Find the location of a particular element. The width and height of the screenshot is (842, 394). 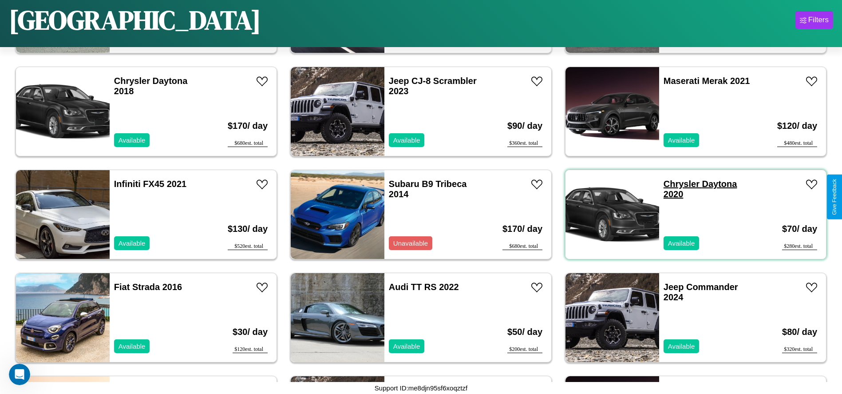

a: Audi TT RS 2022 is located at coordinates (424, 287).